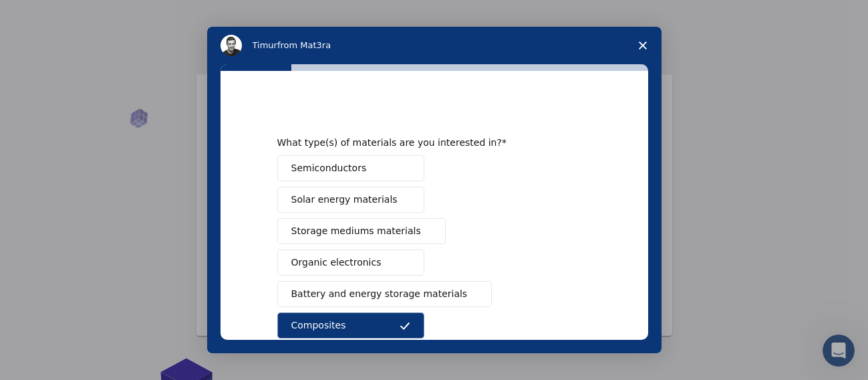  What do you see at coordinates (265, 45) in the screenshot?
I see `span: Timur` at bounding box center [265, 45].